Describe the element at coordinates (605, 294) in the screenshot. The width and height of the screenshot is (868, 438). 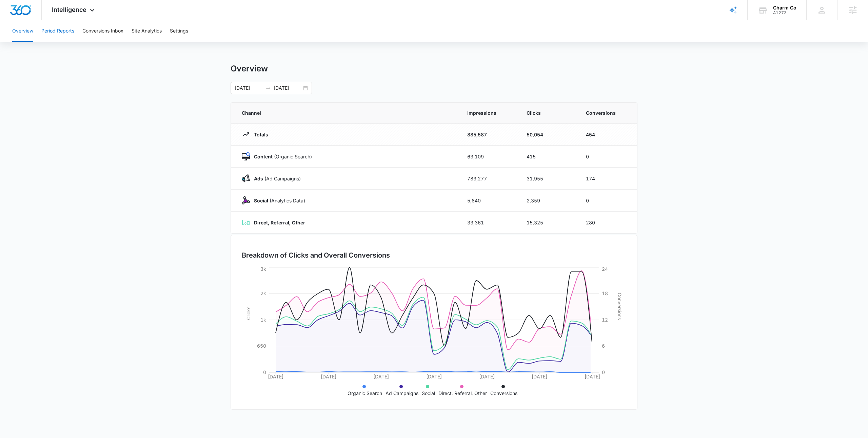
I see `tspan: 18` at that location.